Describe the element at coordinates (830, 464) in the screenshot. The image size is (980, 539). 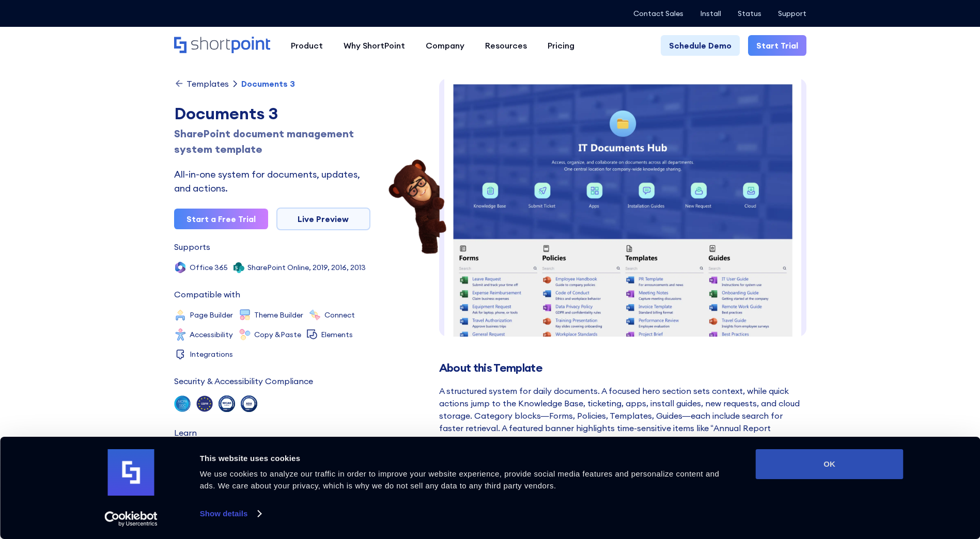
I see `button: OK` at that location.